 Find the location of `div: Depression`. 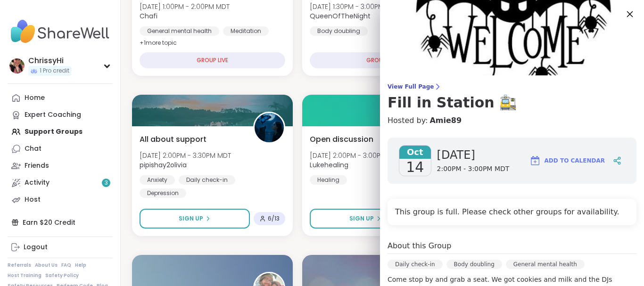

div: Depression is located at coordinates (163, 193).